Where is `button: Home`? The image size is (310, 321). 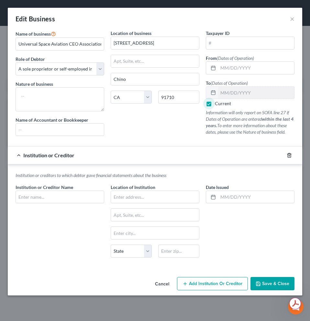 button: Home is located at coordinates (108, 9).